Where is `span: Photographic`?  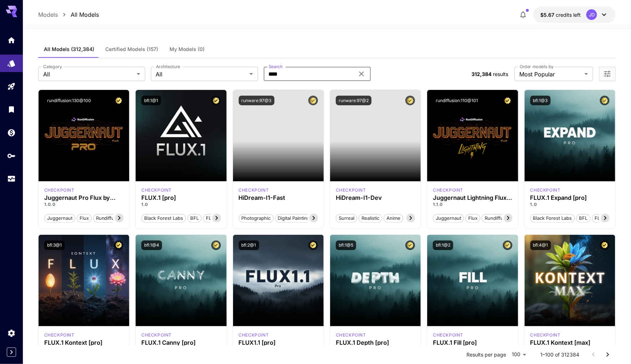 span: Photographic is located at coordinates (256, 219).